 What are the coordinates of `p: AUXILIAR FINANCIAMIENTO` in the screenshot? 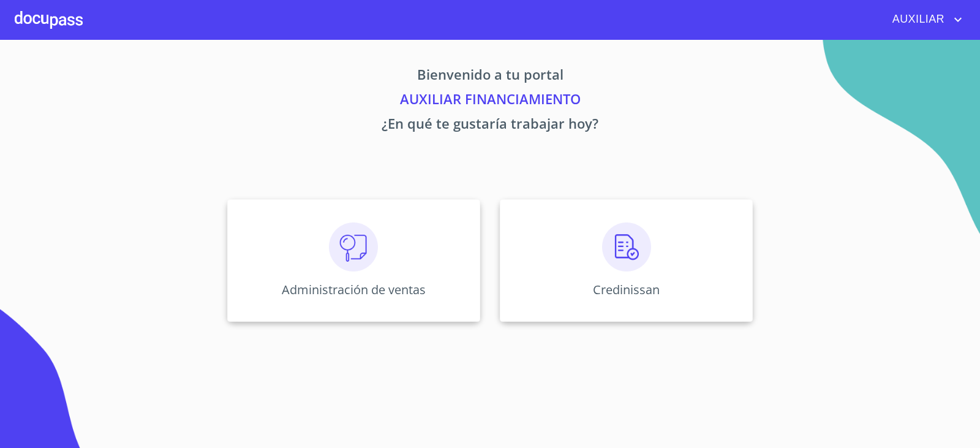 It's located at (490, 101).